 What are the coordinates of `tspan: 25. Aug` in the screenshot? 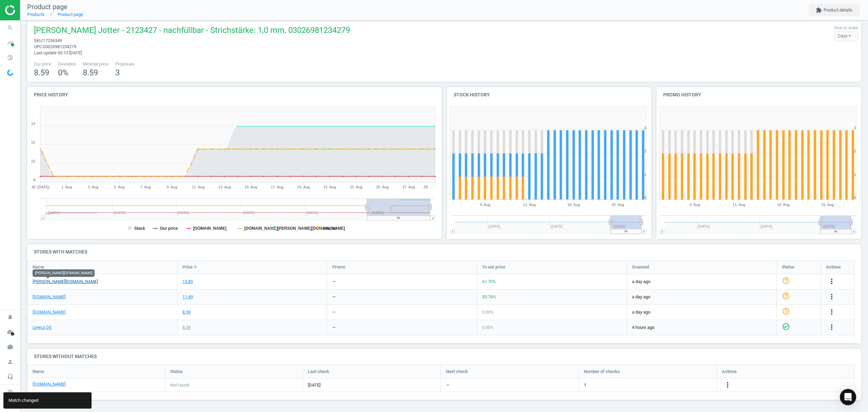 It's located at (828, 205).